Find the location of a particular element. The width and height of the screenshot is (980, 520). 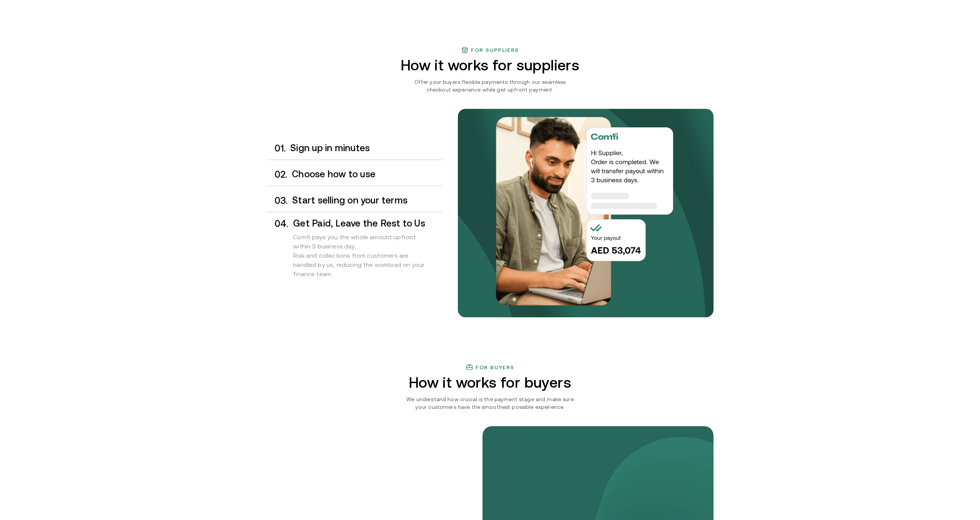

h3: Choose how to use is located at coordinates (367, 174).